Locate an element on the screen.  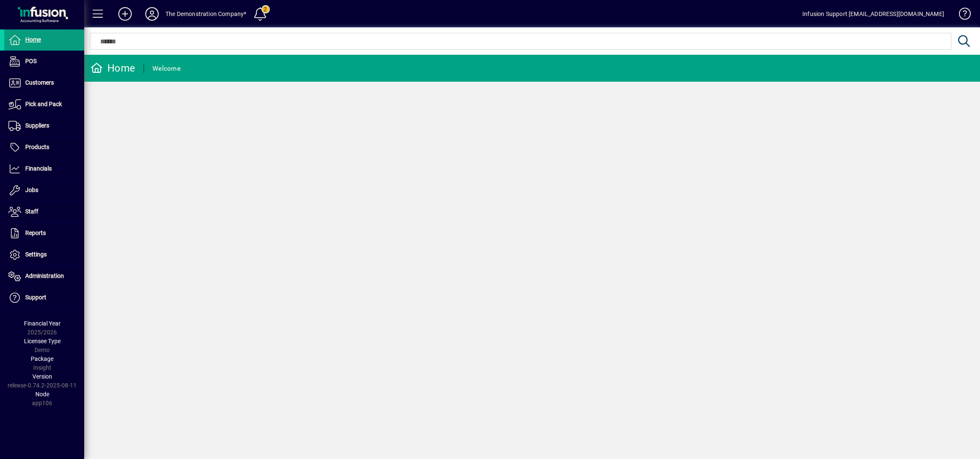
span: Financial Year is located at coordinates (42, 324).